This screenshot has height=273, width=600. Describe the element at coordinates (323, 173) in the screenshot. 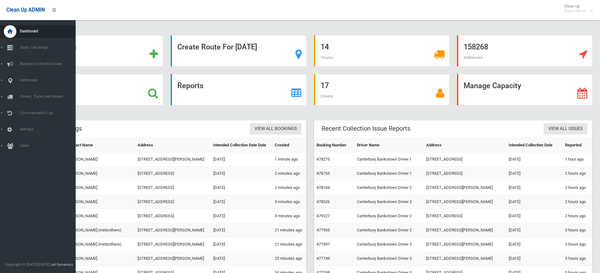

I see `a: 478763` at that location.